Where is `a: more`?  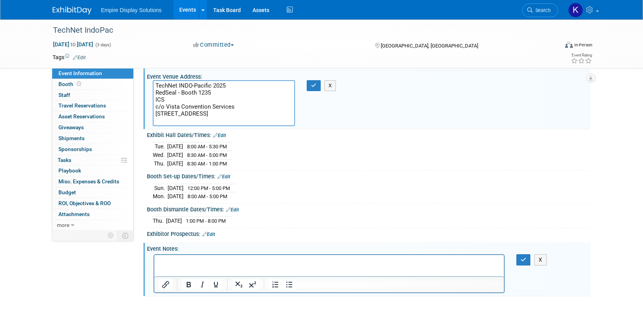 a: more is located at coordinates (93, 225).